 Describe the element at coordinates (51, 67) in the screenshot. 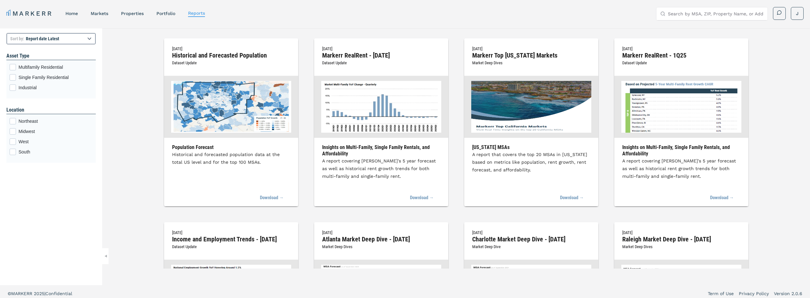

I see `div: Multifamily Residential checkbox input` at that location.